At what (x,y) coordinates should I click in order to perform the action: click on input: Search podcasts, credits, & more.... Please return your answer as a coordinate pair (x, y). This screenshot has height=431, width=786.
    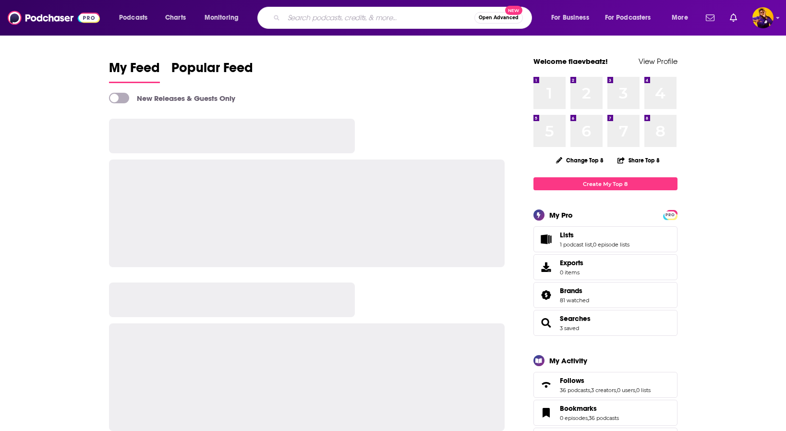
    Looking at the image, I should click on (379, 18).